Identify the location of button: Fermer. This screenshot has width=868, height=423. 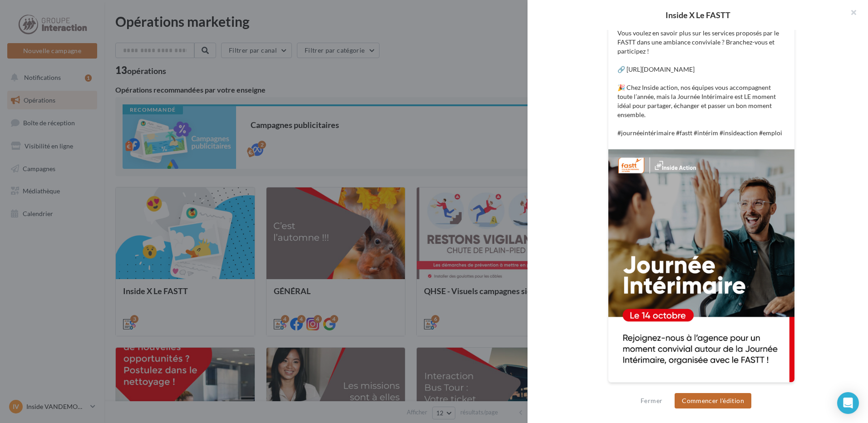
(651, 401).